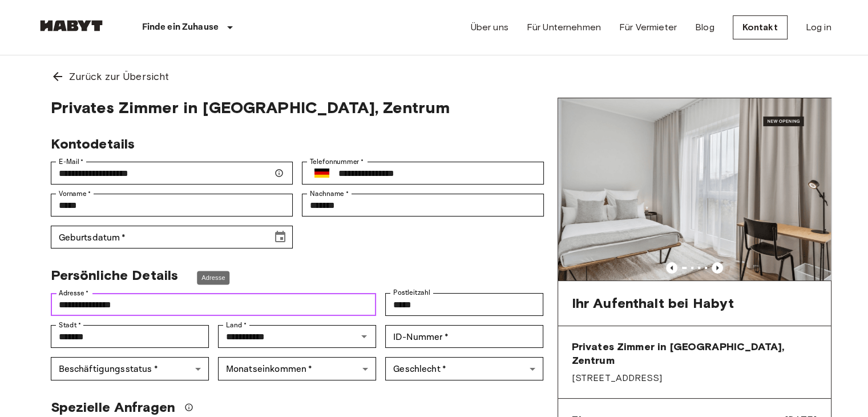  I want to click on div: Nachname, so click(423, 205).